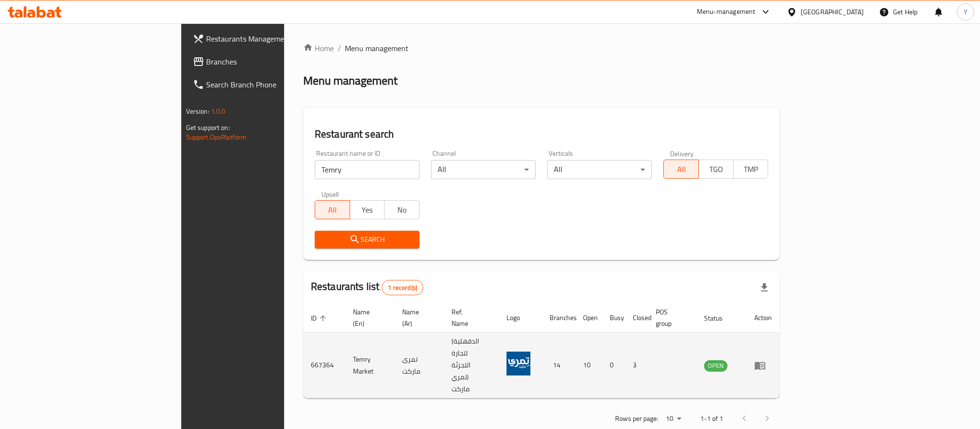  Describe the element at coordinates (614, 318) in the screenshot. I see `th: Busy` at that location.